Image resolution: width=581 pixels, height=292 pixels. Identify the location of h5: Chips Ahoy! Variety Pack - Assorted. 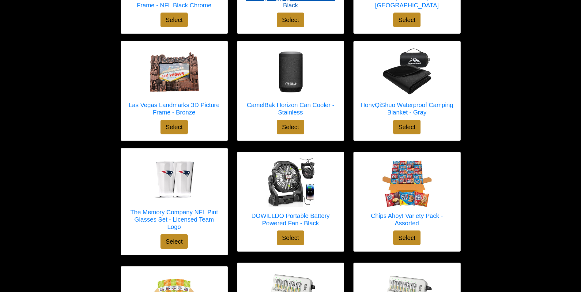
(407, 220).